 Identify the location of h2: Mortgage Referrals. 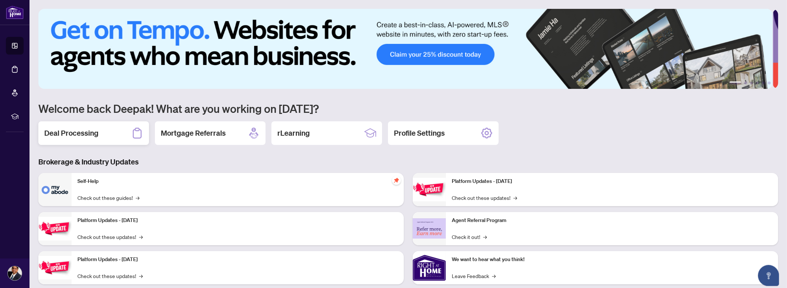
(193, 133).